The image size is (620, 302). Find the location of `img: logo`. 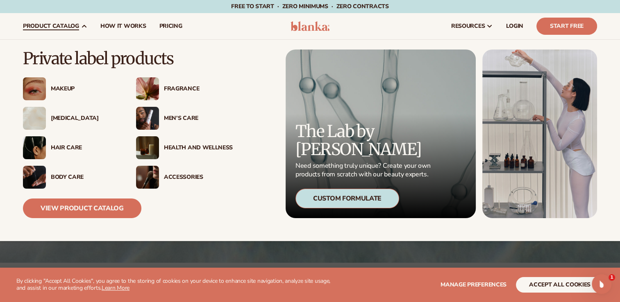

img: logo is located at coordinates (310, 26).